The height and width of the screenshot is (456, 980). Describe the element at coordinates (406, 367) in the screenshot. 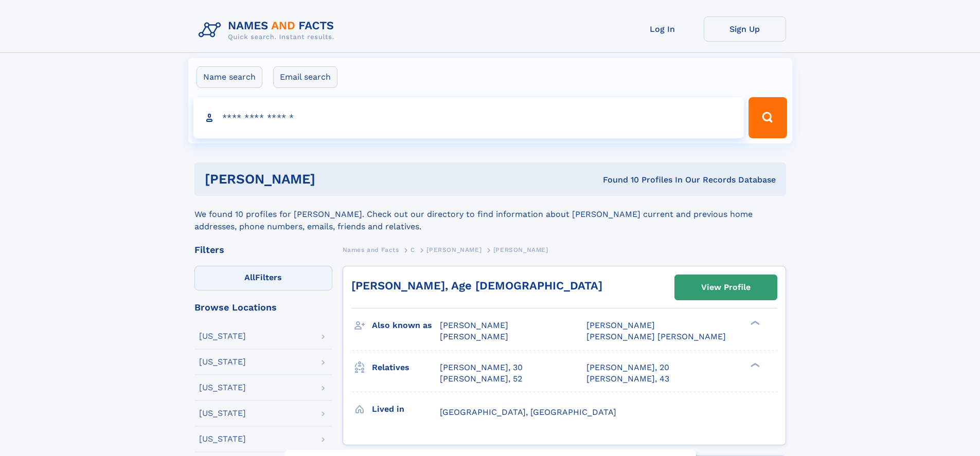

I see `h3: Relatives` at that location.